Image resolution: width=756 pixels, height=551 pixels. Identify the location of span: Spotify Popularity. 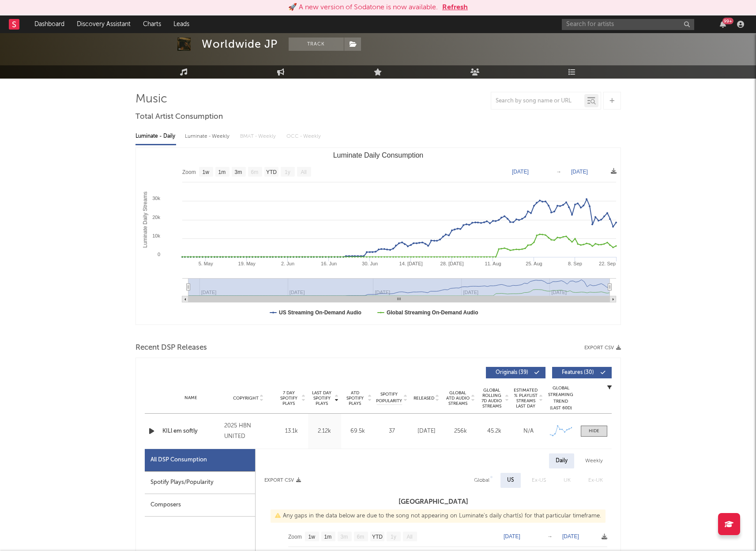
(389, 398).